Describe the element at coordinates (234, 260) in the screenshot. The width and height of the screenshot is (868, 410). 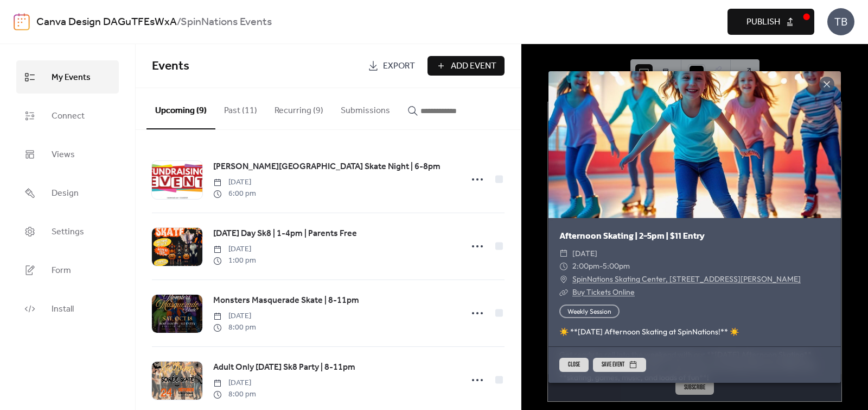
I see `span: 1:00 pm` at that location.